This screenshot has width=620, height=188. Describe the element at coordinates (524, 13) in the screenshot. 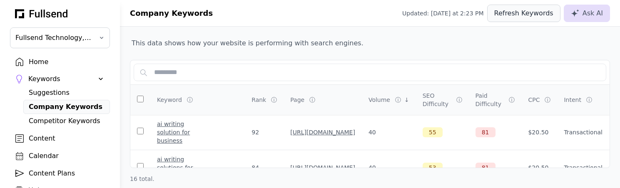

I see `button: Refresh Keywords` at that location.